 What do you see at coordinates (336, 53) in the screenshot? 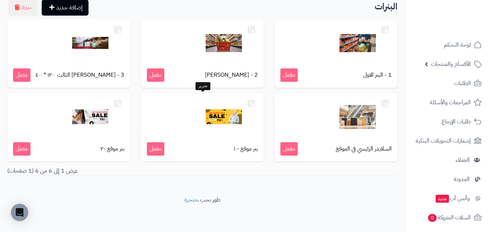
I see `a: 1 - البنر الاول مفعل` at bounding box center [336, 53].